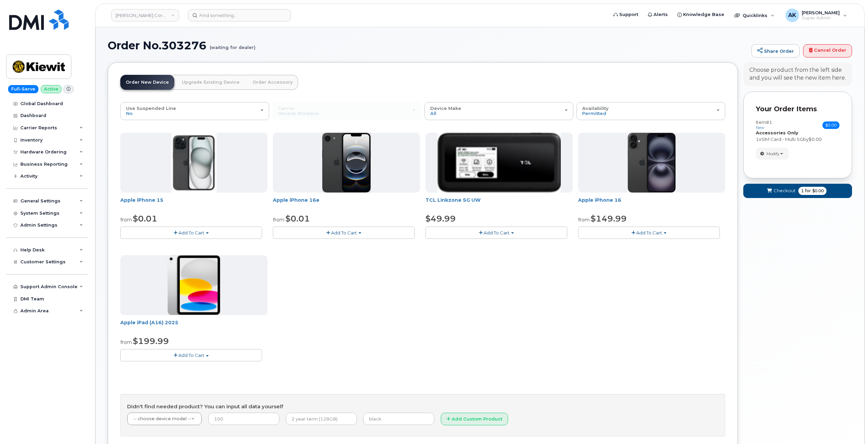 The width and height of the screenshot is (868, 444). I want to click on img: ipad_11.png, so click(194, 285).